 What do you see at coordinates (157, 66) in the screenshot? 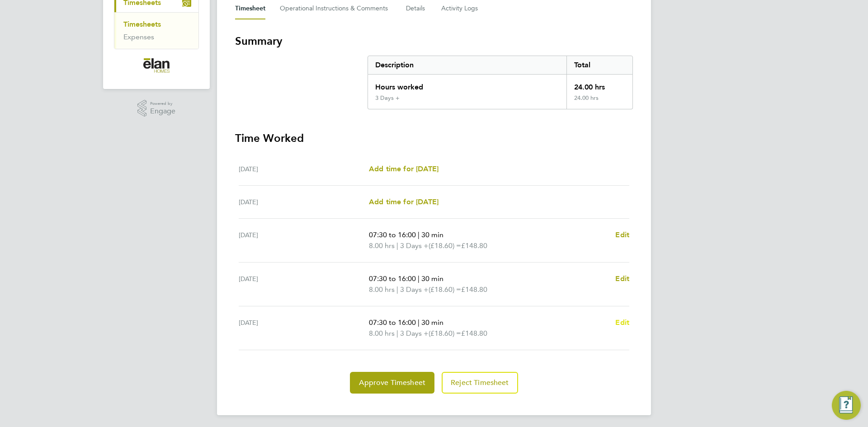
I see `a: Go to home page` at bounding box center [157, 66].